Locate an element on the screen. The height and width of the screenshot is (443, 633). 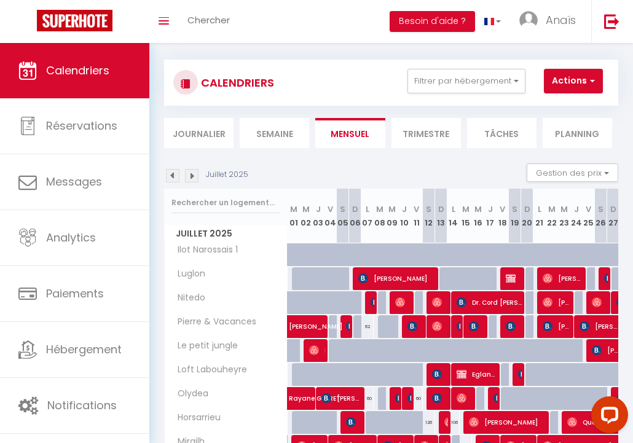
th: 15 is located at coordinates (466, 216).